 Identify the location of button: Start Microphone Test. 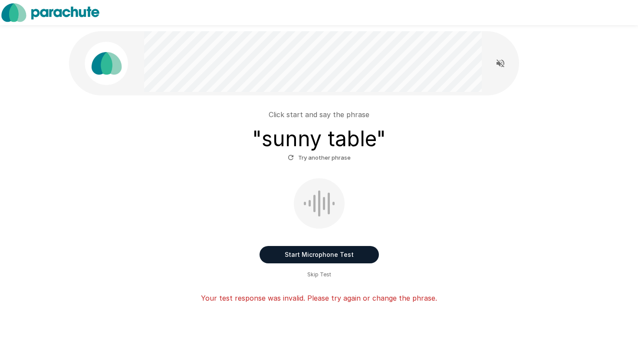
(319, 255).